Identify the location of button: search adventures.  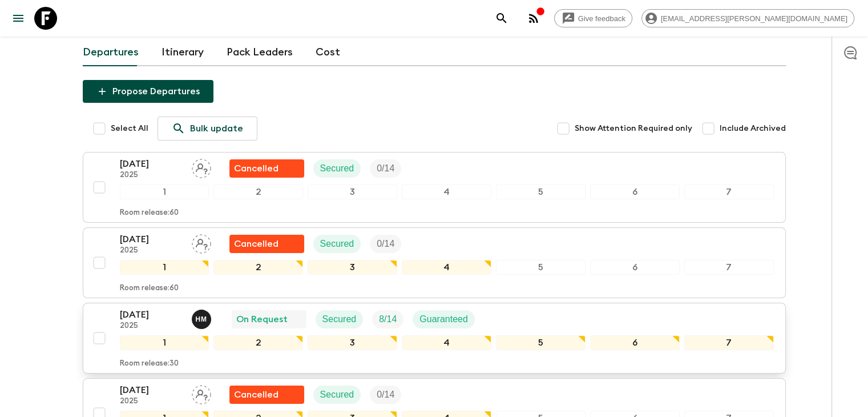
(501, 19).